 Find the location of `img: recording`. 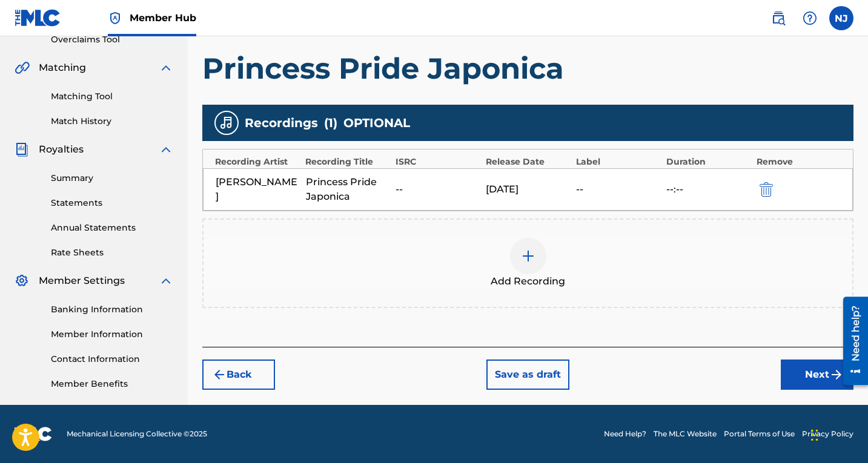

img: recording is located at coordinates (226, 123).